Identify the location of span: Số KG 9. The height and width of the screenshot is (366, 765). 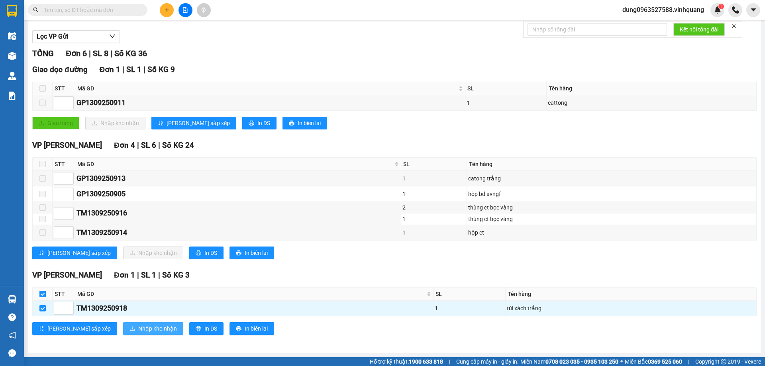
(161, 69).